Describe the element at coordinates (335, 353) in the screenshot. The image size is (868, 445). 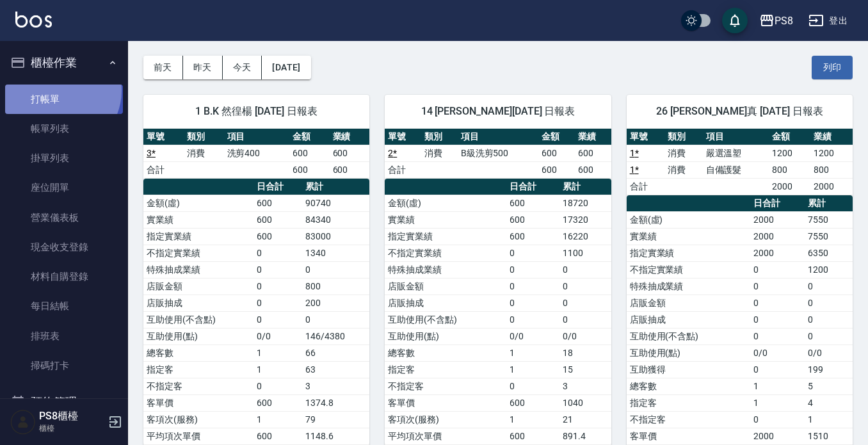
I see `td: 66` at that location.